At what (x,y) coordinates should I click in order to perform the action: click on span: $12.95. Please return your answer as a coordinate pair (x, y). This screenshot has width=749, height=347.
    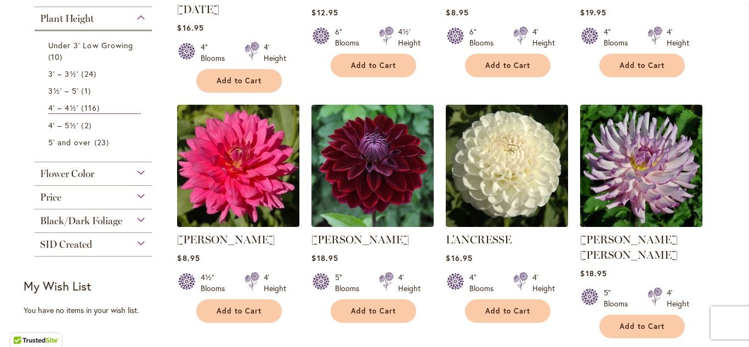
    Looking at the image, I should click on (325, 12).